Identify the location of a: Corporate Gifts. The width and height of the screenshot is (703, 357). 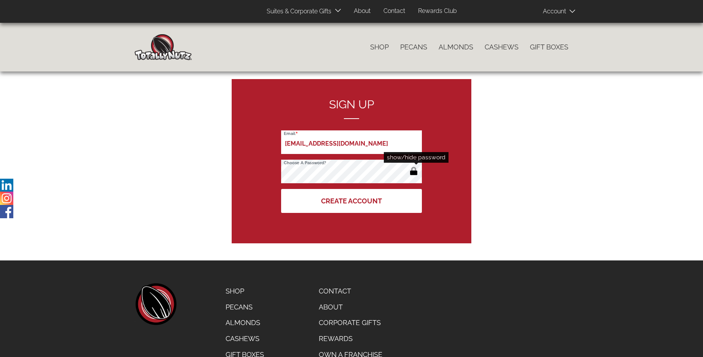
(350, 323).